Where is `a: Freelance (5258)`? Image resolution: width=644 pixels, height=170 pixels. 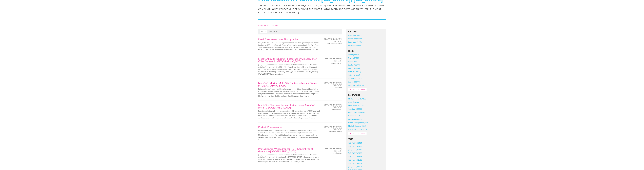
a: Freelance (5258) is located at coordinates (355, 45).